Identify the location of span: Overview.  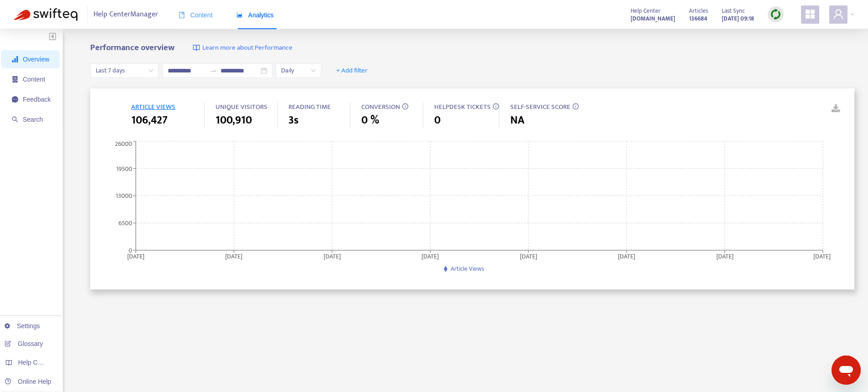
(36, 59).